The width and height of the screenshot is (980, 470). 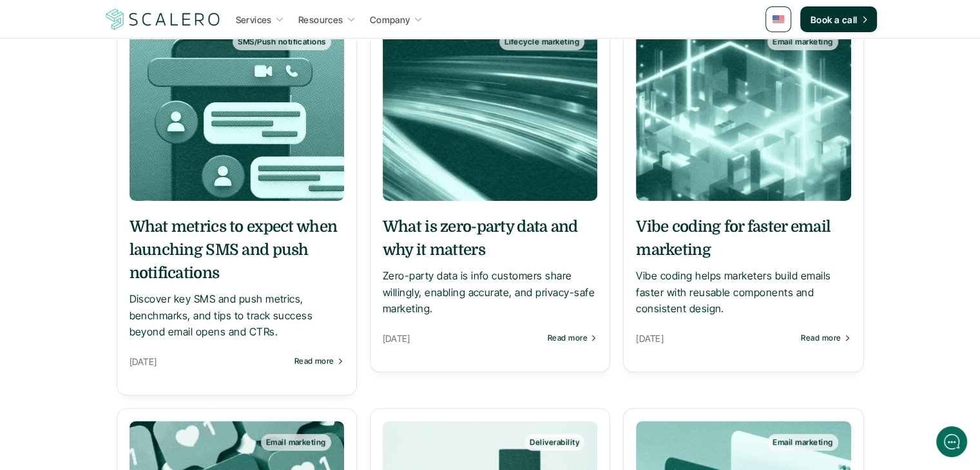 What do you see at coordinates (236, 316) in the screenshot?
I see `p: Discover key SMS and push metrics, benchmarks, and tips to track success beyond email opens and C...` at bounding box center [236, 316].